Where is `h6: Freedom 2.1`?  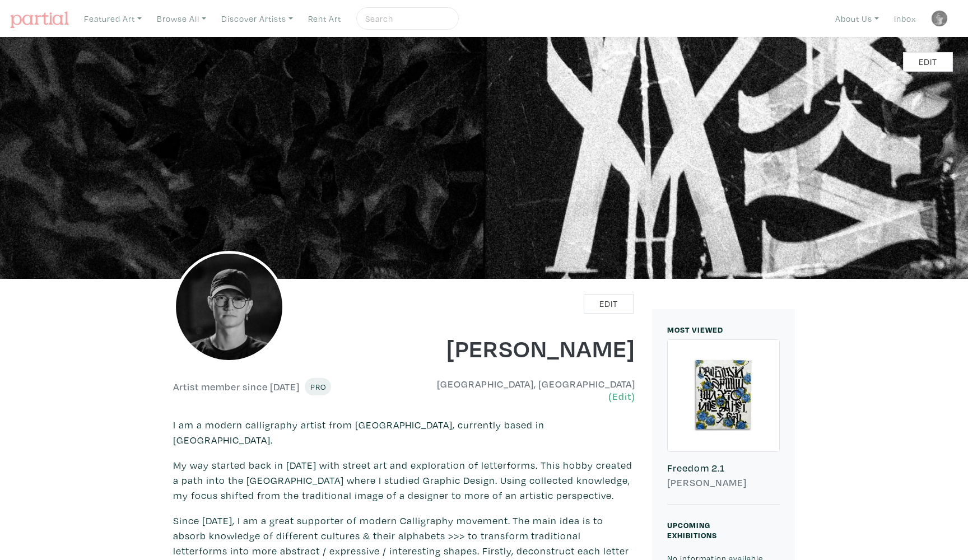
h6: Freedom 2.1 is located at coordinates (724, 468).